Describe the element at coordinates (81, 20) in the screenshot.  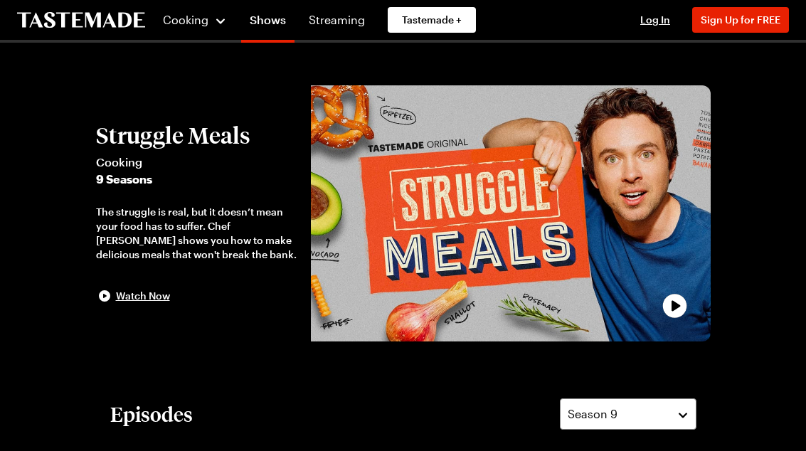
I see `a: To Tastemade Home Page` at that location.